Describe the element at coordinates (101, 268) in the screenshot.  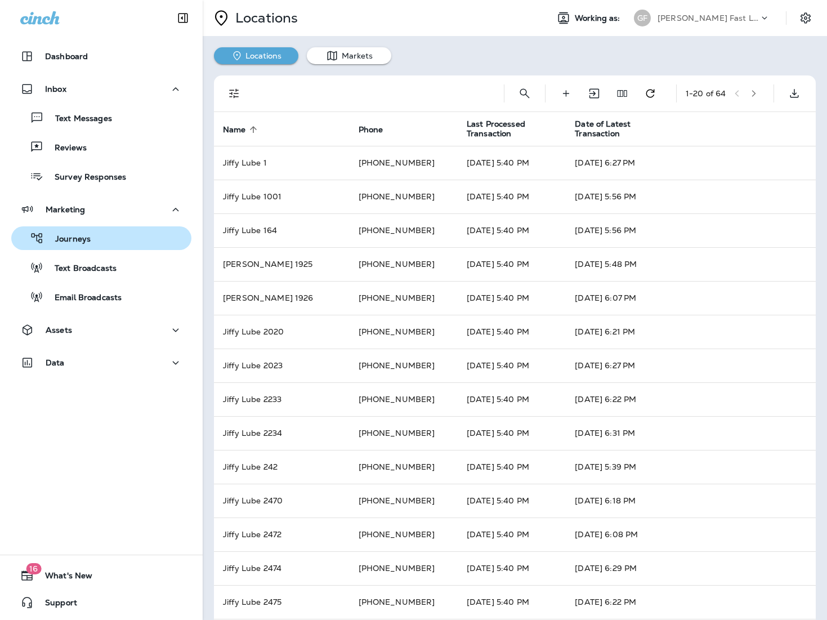
I see `button: Text Broadcasts` at that location.